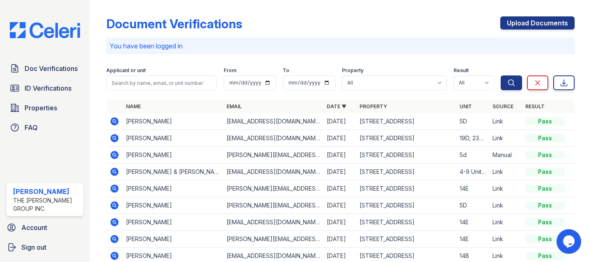 The image size is (591, 262). What do you see at coordinates (502, 106) in the screenshot?
I see `a: Source` at bounding box center [502, 106].